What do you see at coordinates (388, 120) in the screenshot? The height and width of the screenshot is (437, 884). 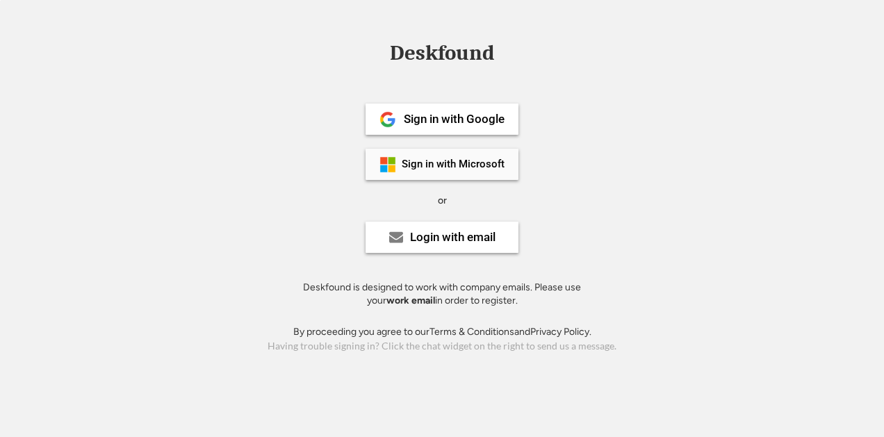 I see `img: 1024px-Google__G__Logo.svg.png` at bounding box center [388, 120].